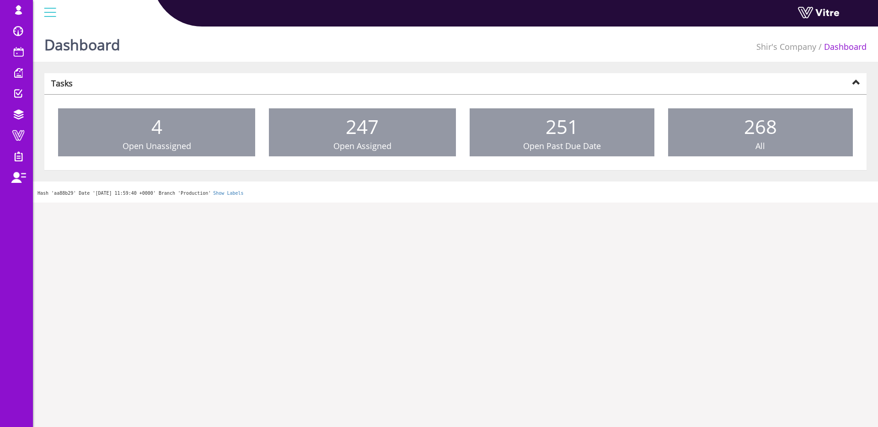 This screenshot has height=427, width=878. What do you see at coordinates (562, 146) in the screenshot?
I see `span: Open Past Due Date` at bounding box center [562, 146].